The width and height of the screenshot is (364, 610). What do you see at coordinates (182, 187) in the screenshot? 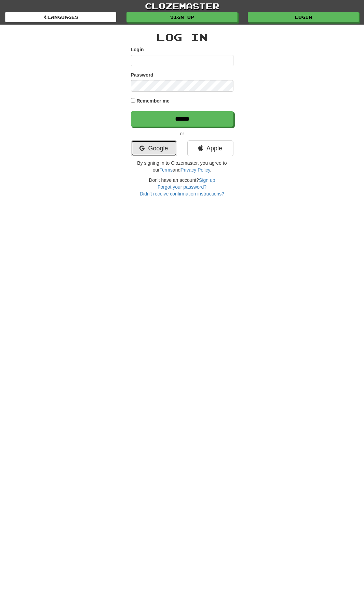
I see `div: Don't have an account?` at bounding box center [182, 187].